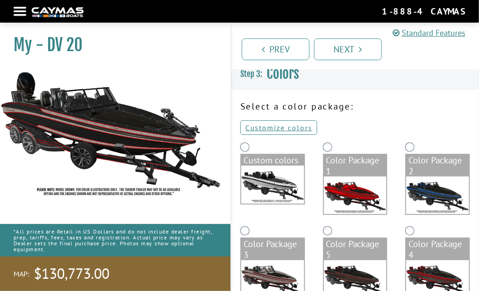  I want to click on ul: Pagination, so click(359, 48).